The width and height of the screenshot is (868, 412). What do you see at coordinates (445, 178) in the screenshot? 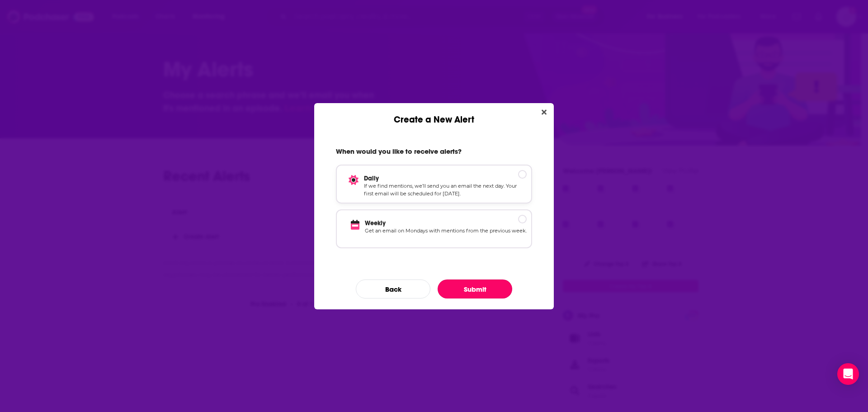
I see `p: Daily` at bounding box center [445, 178].